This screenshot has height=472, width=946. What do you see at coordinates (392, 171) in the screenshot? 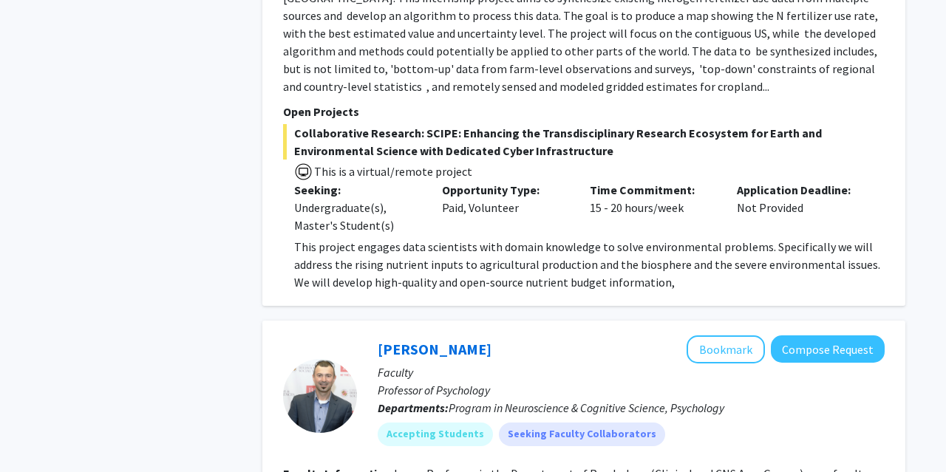
I see `span: This is a virtual/remote project` at bounding box center [392, 171].